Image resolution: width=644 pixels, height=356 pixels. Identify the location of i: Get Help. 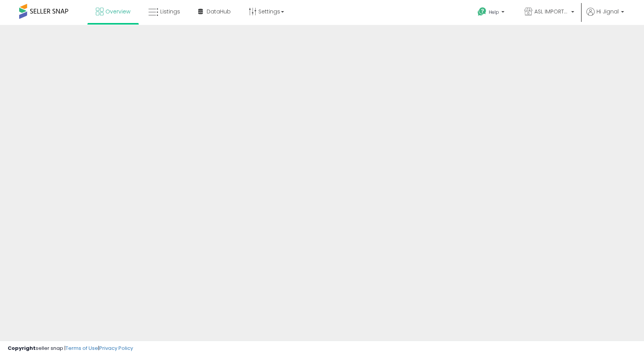
(482, 11).